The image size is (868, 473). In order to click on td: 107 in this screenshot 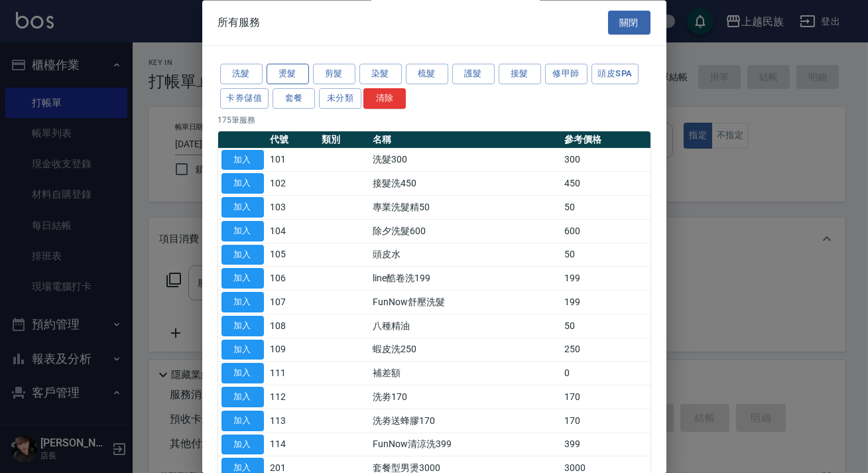, I will do `click(293, 302)`.